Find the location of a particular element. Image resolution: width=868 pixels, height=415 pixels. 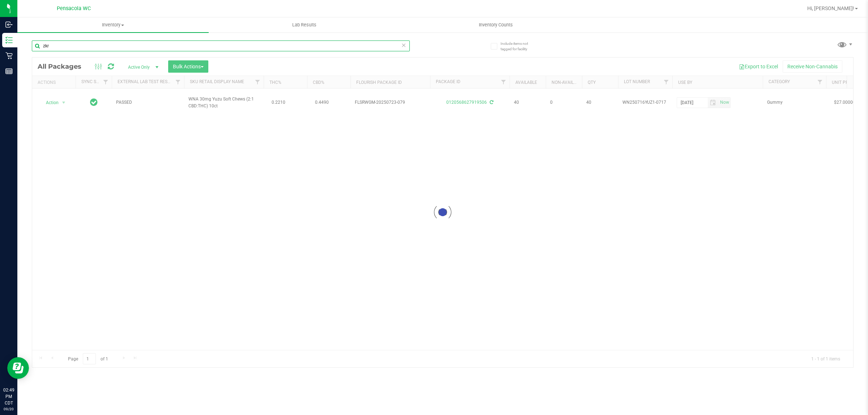

span: Inventory is located at coordinates (113, 25).